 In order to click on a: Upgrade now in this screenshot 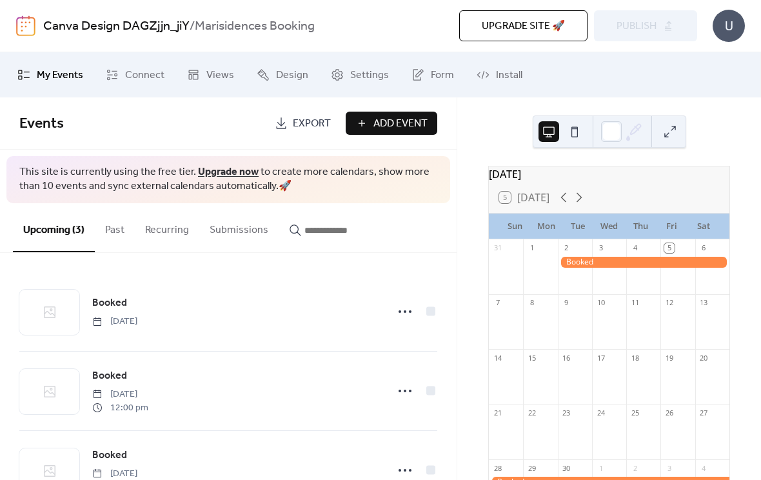, I will do `click(228, 172)`.